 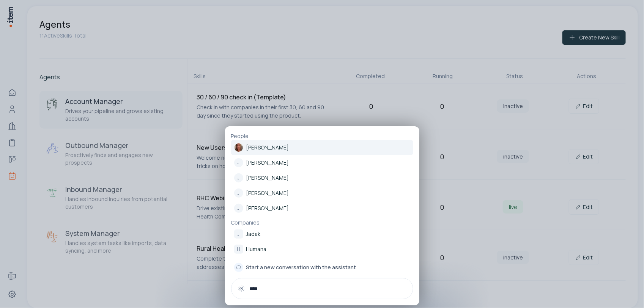 What do you see at coordinates (322, 249) in the screenshot?
I see `a: HHumana` at bounding box center [322, 249].